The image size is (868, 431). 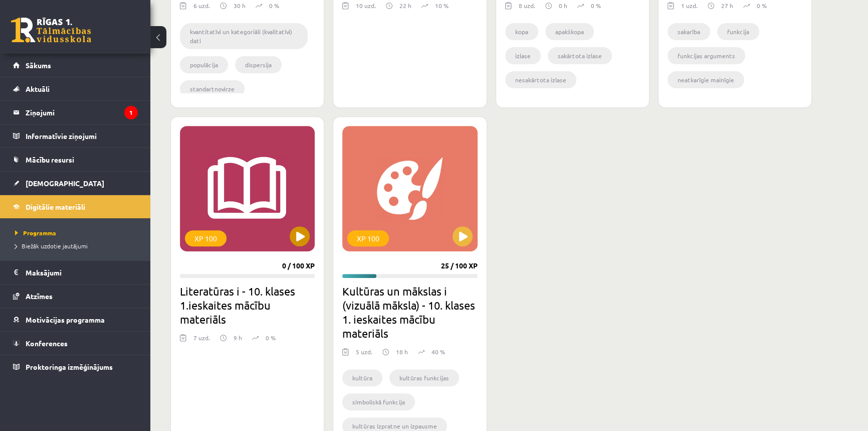 What do you see at coordinates (82, 113) in the screenshot?
I see `legend: Ziņojumi` at bounding box center [82, 113].